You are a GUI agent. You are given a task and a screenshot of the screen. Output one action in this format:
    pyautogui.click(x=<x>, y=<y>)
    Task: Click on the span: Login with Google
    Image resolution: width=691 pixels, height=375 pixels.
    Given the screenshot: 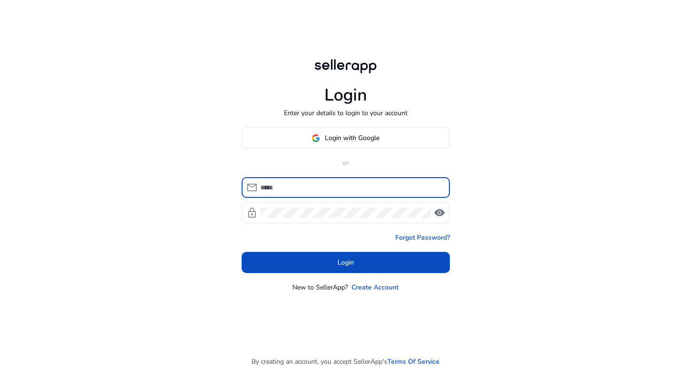 What is the action you would take?
    pyautogui.click(x=352, y=138)
    